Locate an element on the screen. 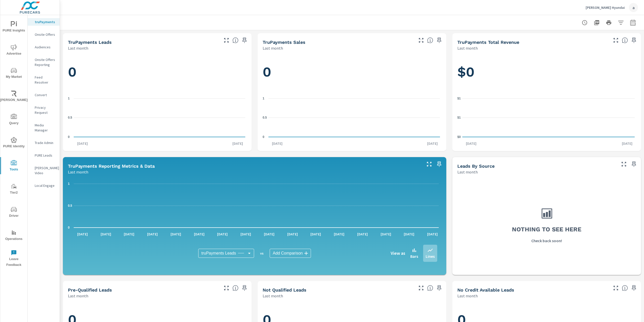  span: PURE Identity is located at coordinates (14, 143).